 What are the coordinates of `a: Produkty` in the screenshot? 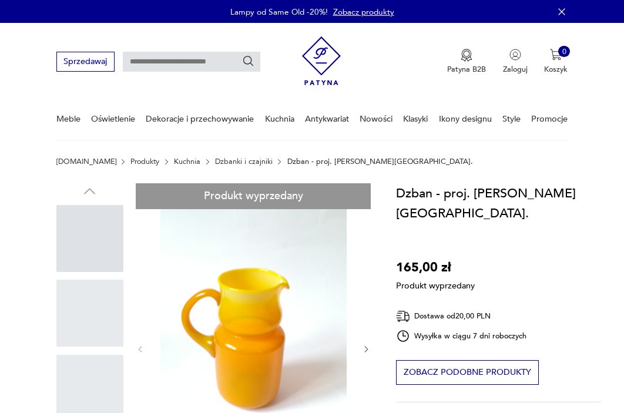 It's located at (145, 162).